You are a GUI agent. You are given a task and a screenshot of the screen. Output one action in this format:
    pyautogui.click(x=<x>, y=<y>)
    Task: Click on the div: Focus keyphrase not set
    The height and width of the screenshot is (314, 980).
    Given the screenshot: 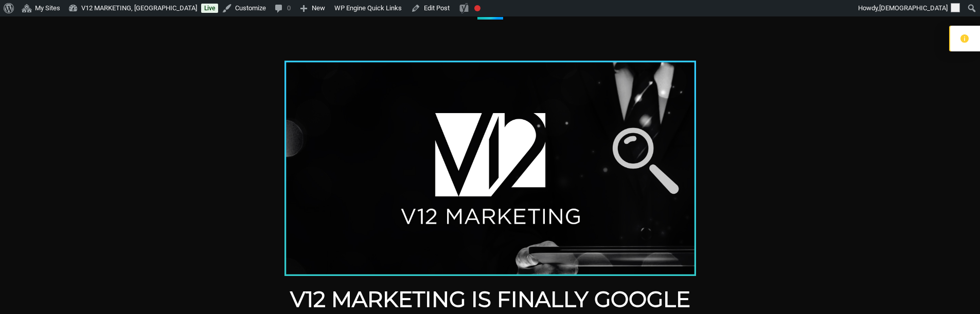 What is the action you would take?
    pyautogui.click(x=478, y=8)
    